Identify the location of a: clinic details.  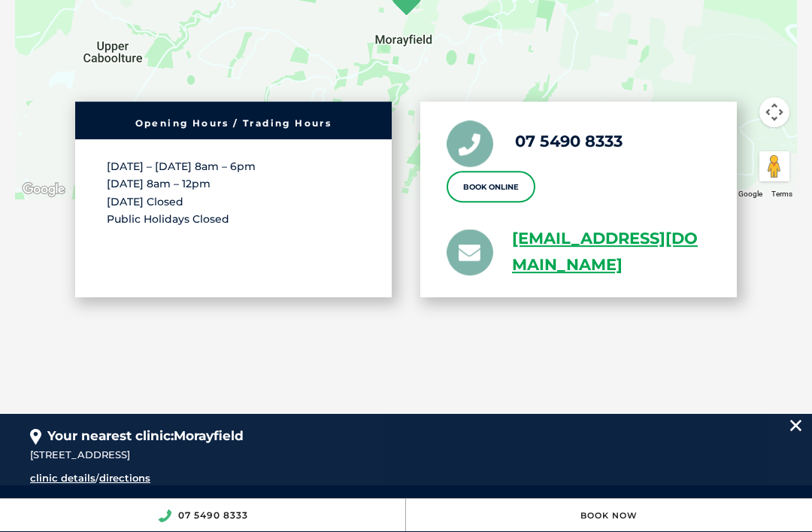
(62, 478).